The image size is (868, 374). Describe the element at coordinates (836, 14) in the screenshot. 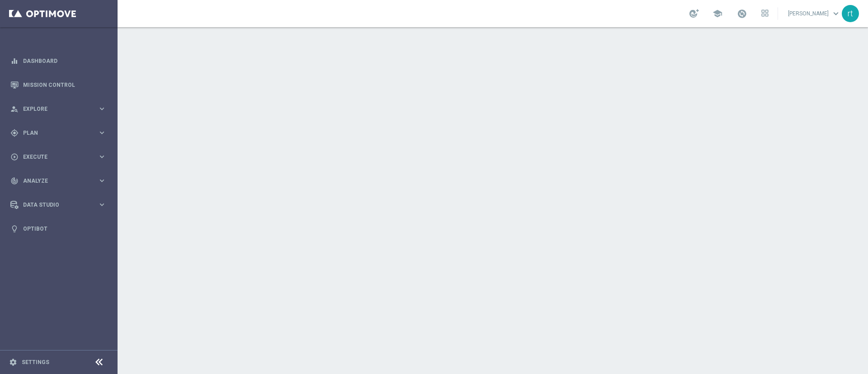

I see `span: keyboard_arrow_down` at that location.